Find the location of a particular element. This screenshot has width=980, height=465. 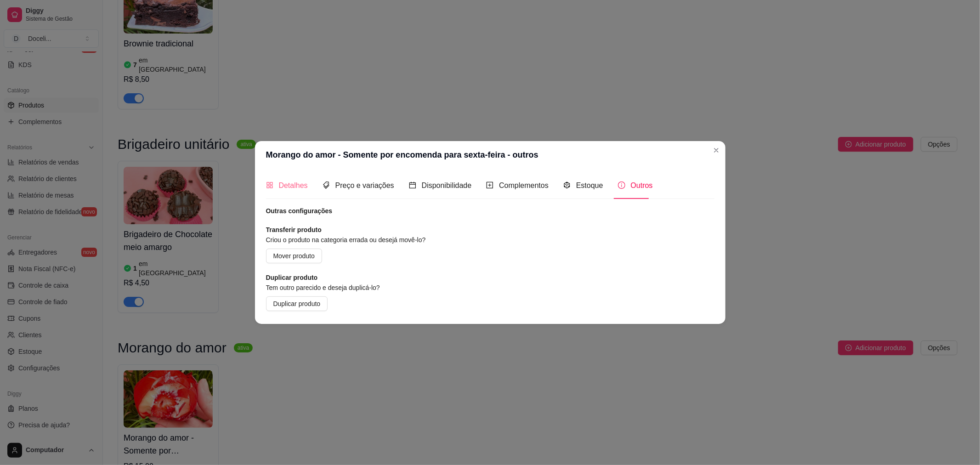

span: plus-square is located at coordinates (490, 185).